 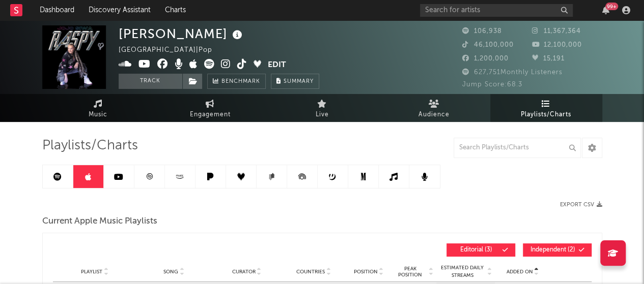 I want to click on span: 12,100,000, so click(x=557, y=45).